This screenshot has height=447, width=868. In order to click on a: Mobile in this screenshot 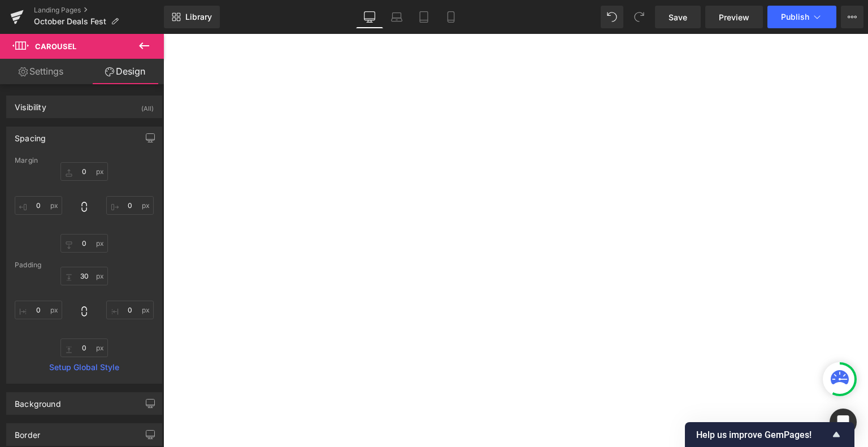, I will do `click(451, 17)`.